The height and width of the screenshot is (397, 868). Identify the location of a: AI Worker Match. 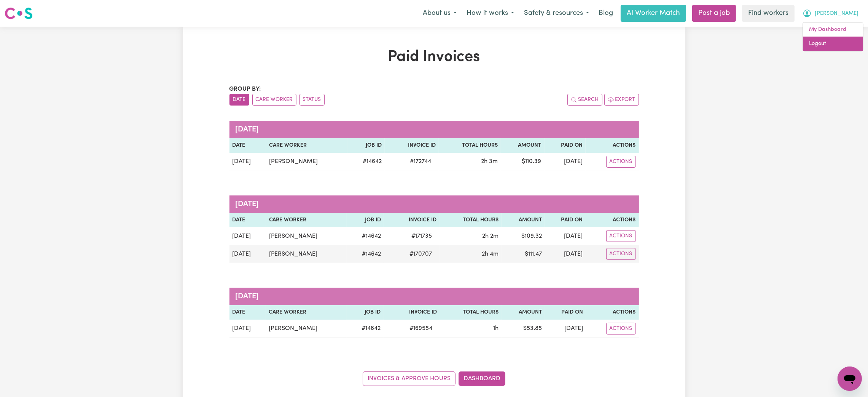
(653, 13).